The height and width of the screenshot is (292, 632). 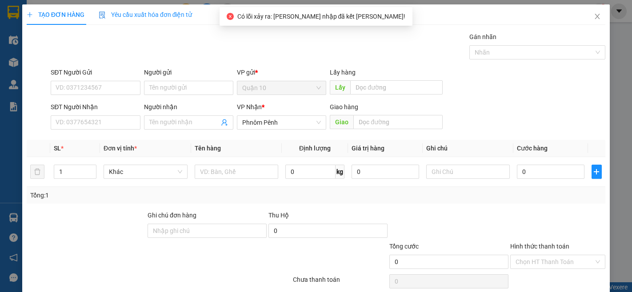 I want to click on span: close-circle, so click(x=230, y=16).